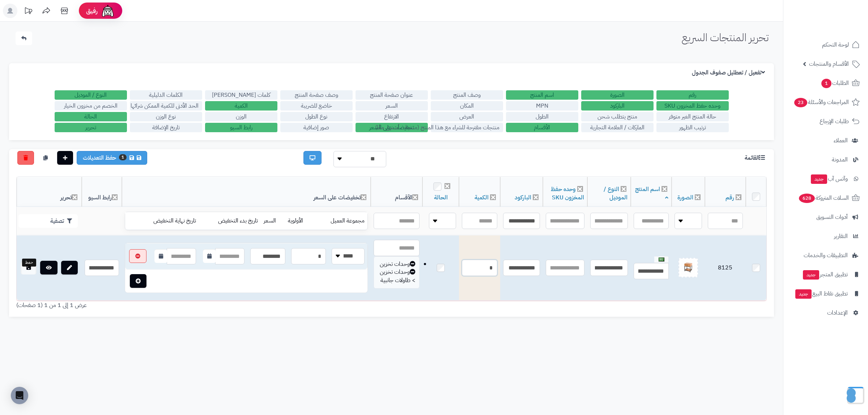 Image resolution: width=868 pixels, height=415 pixels. Describe the element at coordinates (841, 236) in the screenshot. I see `span: التقارير` at that location.